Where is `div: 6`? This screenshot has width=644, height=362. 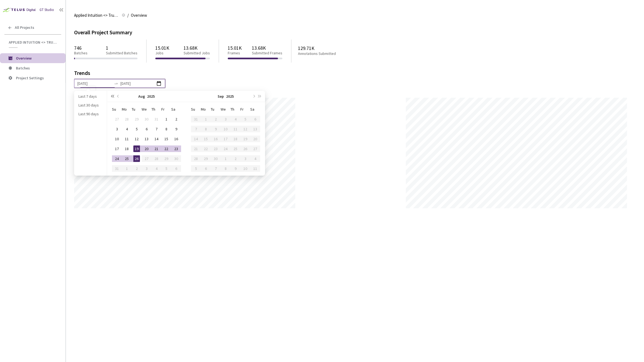
div: 6 is located at coordinates (146, 129).